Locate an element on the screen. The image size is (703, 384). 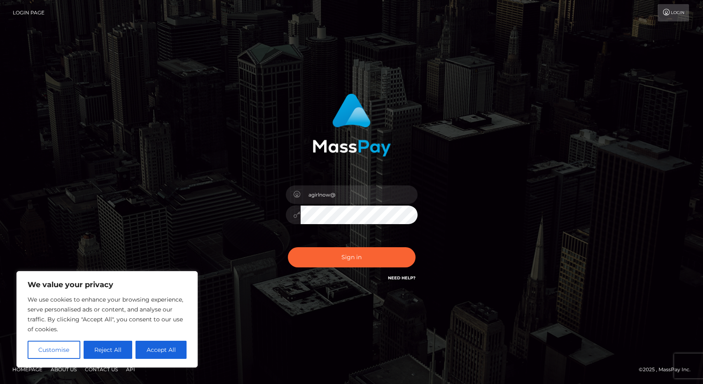
a: API is located at coordinates (130, 369).